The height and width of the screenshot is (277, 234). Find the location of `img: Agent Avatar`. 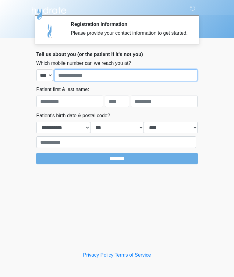

img: Agent Avatar is located at coordinates (50, 30).